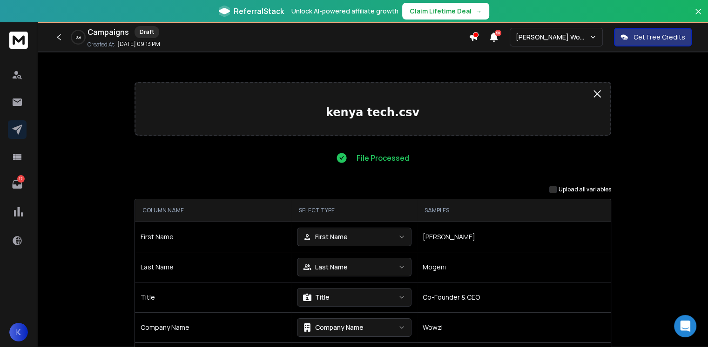 The width and height of the screenshot is (708, 347). Describe the element at coordinates (213, 327) in the screenshot. I see `td: Company Name` at that location.